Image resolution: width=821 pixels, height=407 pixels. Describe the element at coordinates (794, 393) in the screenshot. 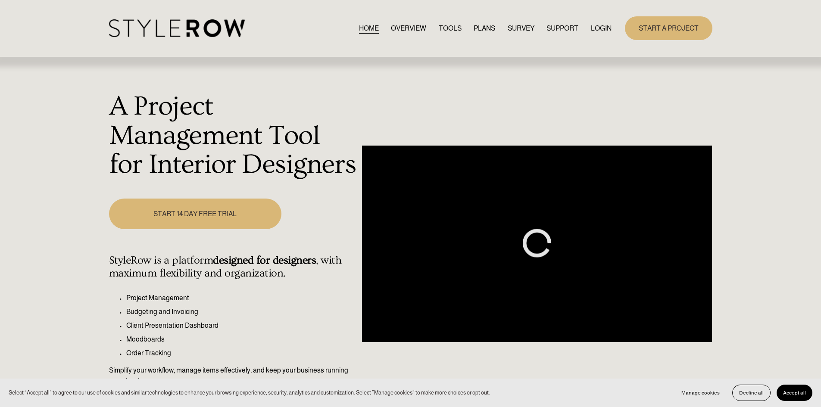

I see `button: Accept all` at that location.